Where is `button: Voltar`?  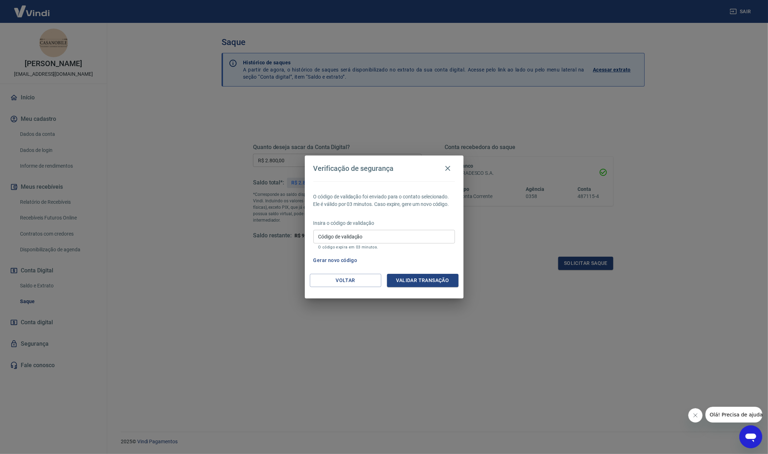
button: Voltar is located at coordinates (346, 280).